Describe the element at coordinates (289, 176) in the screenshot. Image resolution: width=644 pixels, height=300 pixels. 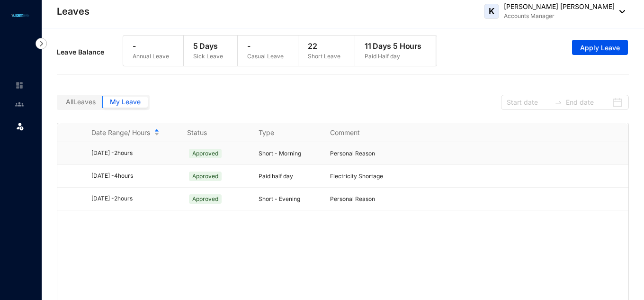
I see `p: Paid half day` at that location.